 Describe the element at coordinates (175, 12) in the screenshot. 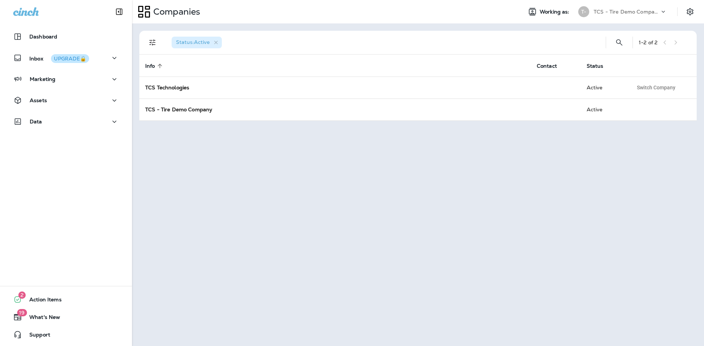

I see `p: Companies` at that location.